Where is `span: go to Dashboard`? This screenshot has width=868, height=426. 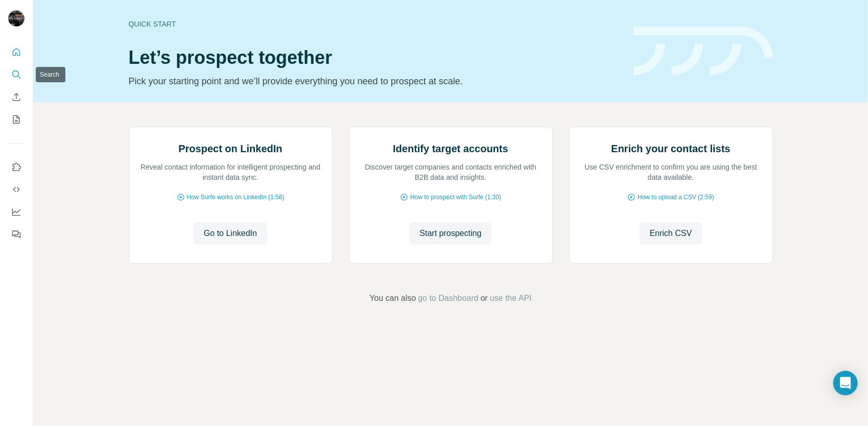
span: go to Dashboard is located at coordinates (448, 299).